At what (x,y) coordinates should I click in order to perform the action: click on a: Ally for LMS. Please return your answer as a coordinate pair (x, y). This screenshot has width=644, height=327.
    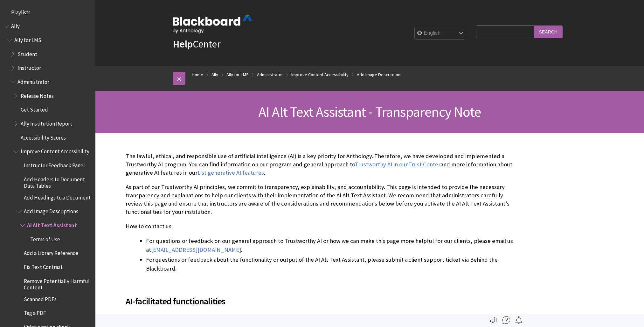
    Looking at the image, I should click on (237, 74).